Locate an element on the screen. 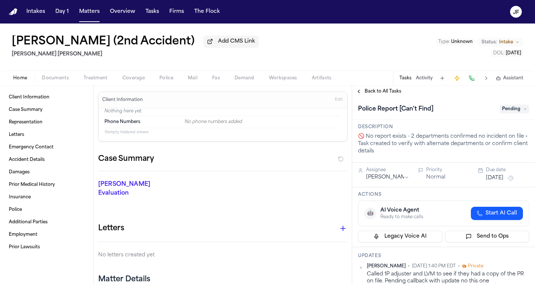 The height and width of the screenshot is (285, 535). button: Assistant is located at coordinates (510, 78).